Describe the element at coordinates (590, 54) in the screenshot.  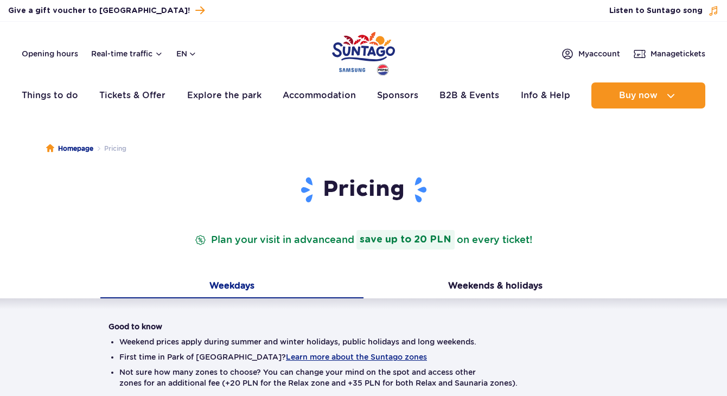
I see `a: Myaccount` at that location.